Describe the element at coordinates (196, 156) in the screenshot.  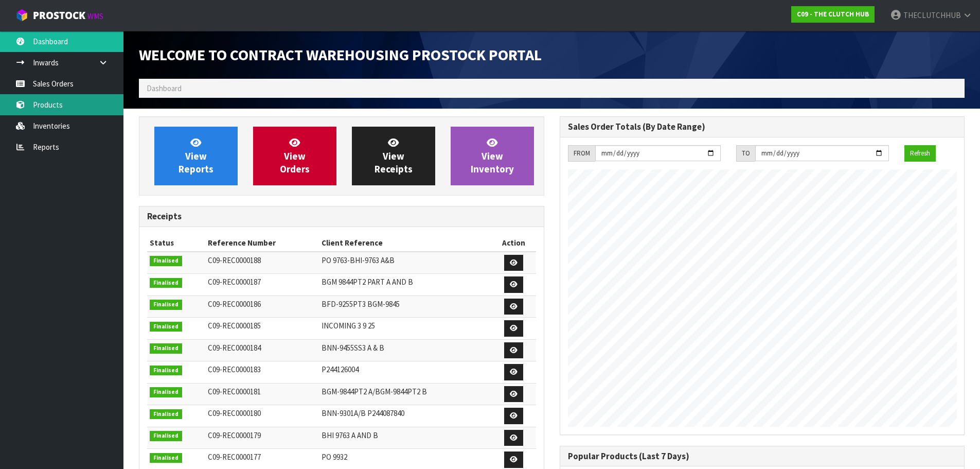
I see `a: ViewReports` at that location.